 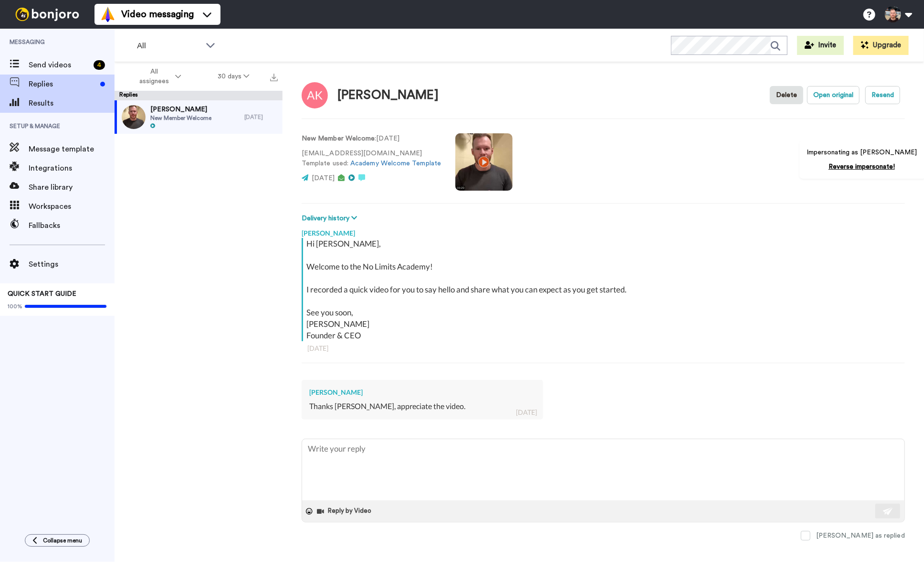 I want to click on button: Upgrade, so click(x=881, y=46).